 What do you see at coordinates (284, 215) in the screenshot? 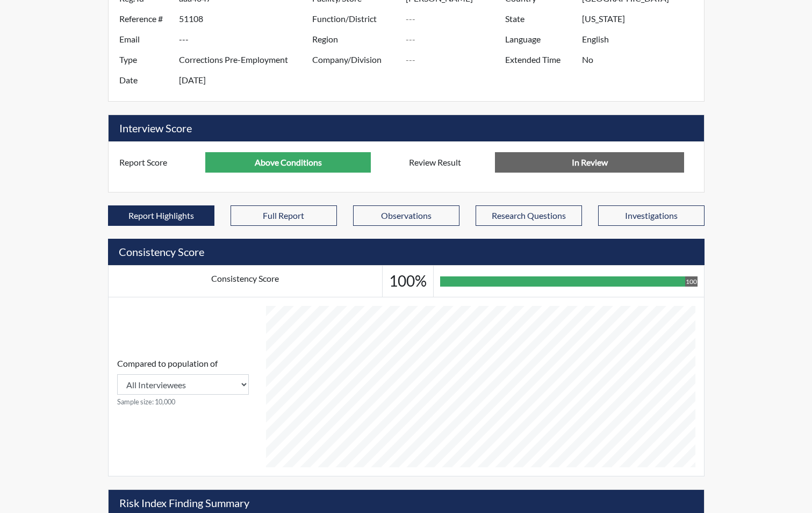
I see `button: Full Report` at bounding box center [284, 215].